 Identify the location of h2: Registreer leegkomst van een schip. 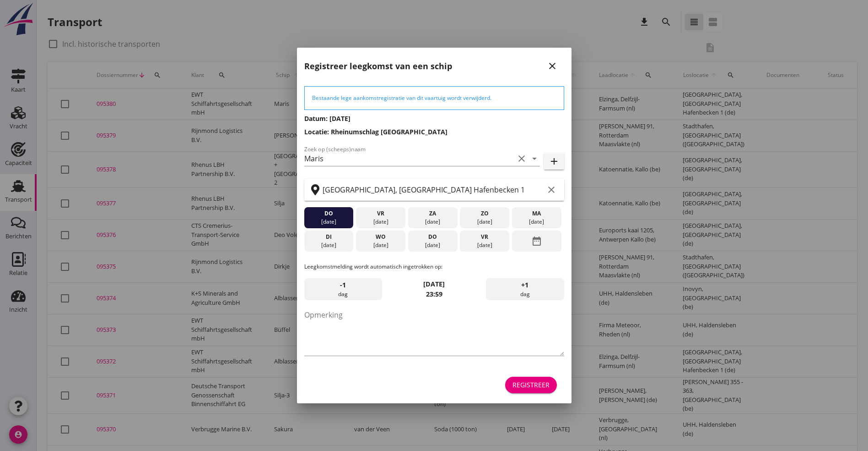
(378, 66).